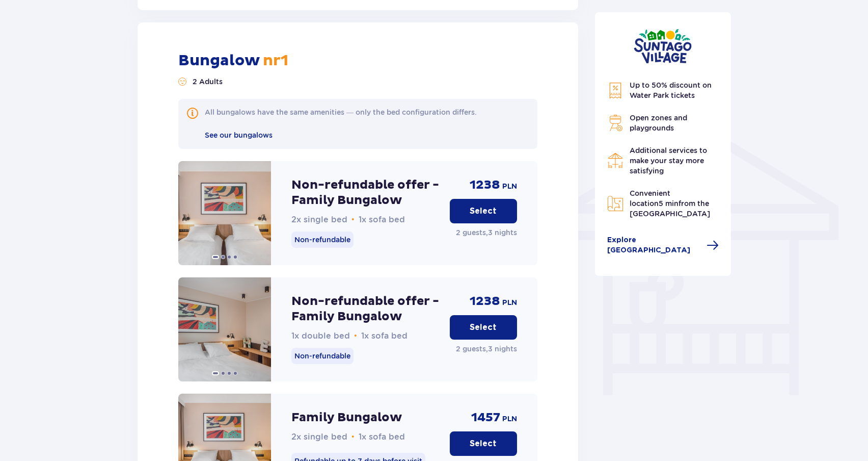 The height and width of the screenshot is (461, 868). What do you see at coordinates (341, 112) in the screenshot?
I see `div: All bungalows have the same amenities — only the bed configuration differs.` at bounding box center [341, 112].